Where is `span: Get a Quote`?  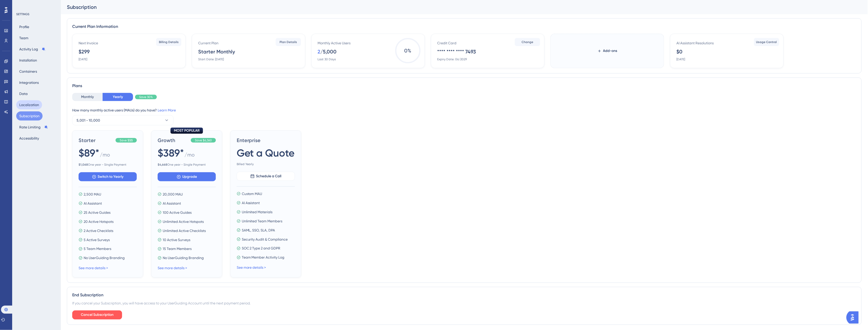 span: Get a Quote is located at coordinates (266, 153).